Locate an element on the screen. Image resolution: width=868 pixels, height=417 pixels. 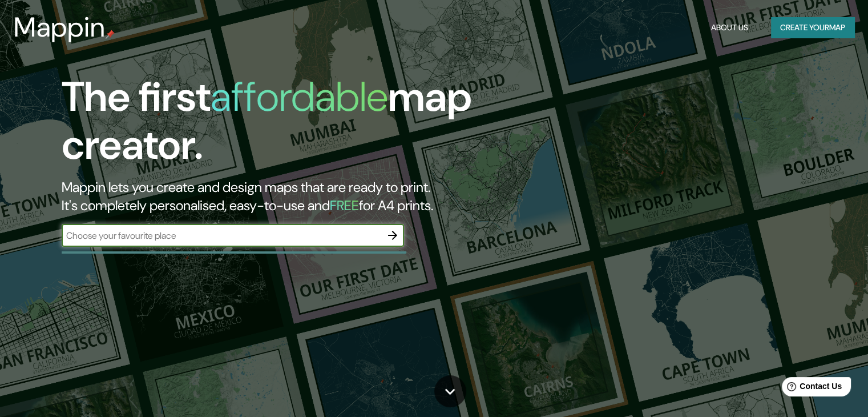
button: About Us is located at coordinates (729, 27).